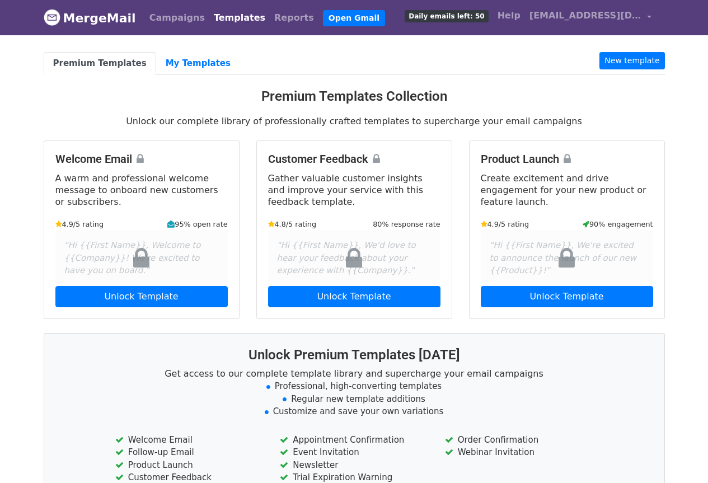  What do you see at coordinates (189, 440) in the screenshot?
I see `li: Welcome Email` at bounding box center [189, 440].